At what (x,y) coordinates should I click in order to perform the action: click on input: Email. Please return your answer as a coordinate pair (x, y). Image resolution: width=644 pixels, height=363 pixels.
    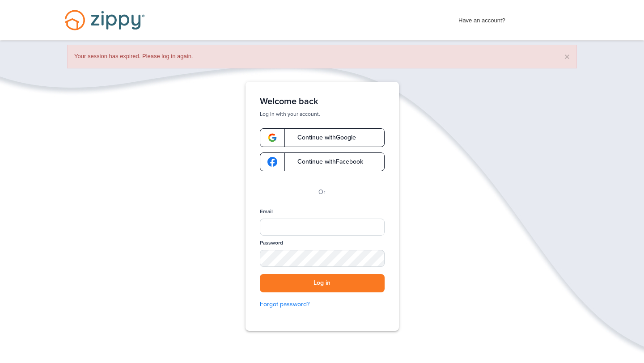
    Looking at the image, I should click on (322, 227).